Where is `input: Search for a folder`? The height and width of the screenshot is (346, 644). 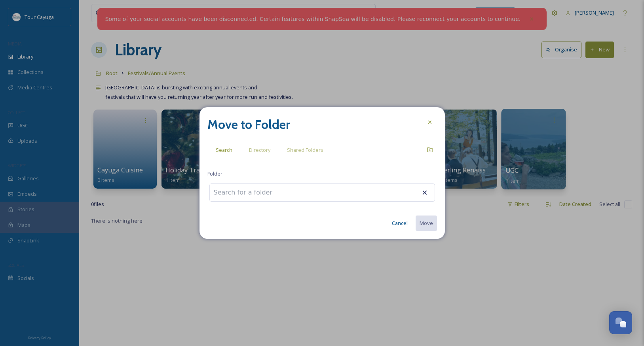 input: Search for a folder is located at coordinates (253, 193).